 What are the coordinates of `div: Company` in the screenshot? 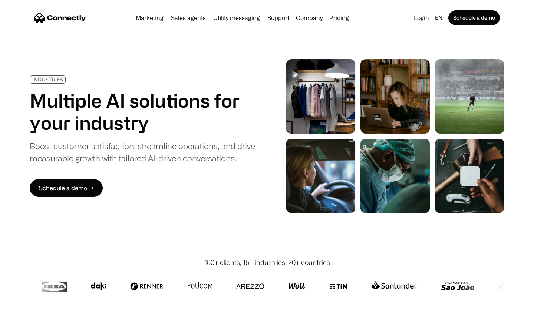 It's located at (309, 18).